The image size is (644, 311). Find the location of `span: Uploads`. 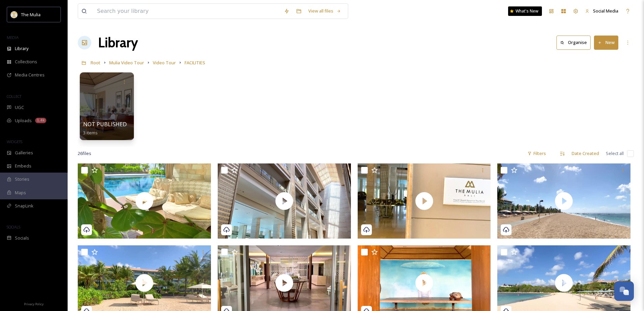

span: Uploads is located at coordinates (23, 121).